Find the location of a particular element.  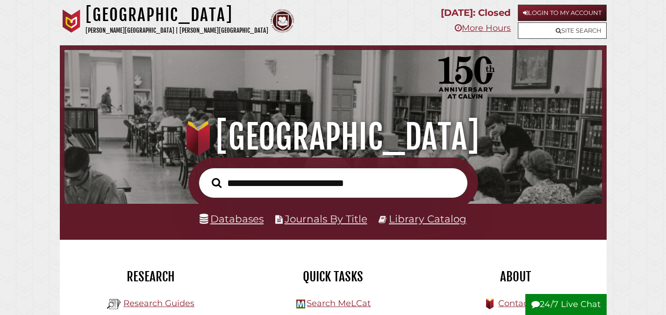

a: Journals By Title is located at coordinates (326, 219).